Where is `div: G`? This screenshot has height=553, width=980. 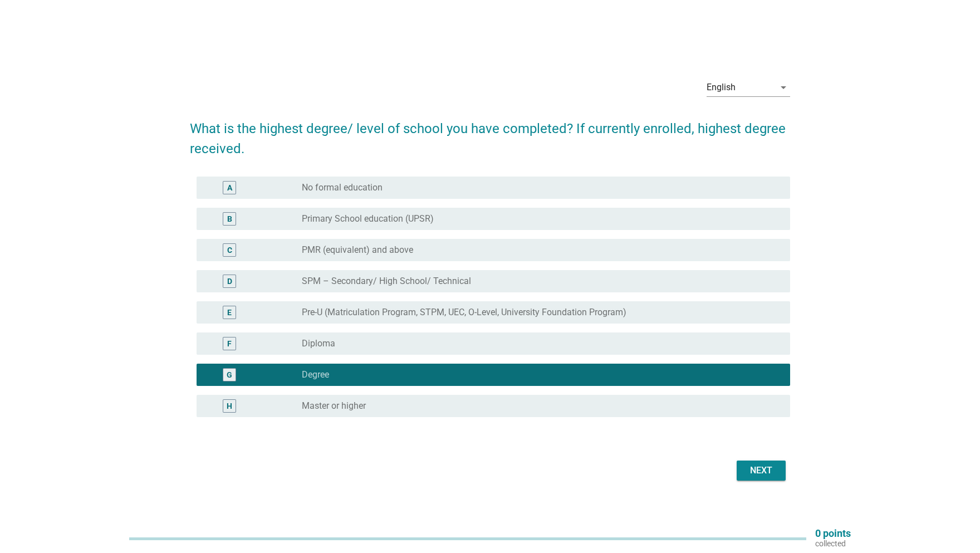
div: G is located at coordinates (230, 375).